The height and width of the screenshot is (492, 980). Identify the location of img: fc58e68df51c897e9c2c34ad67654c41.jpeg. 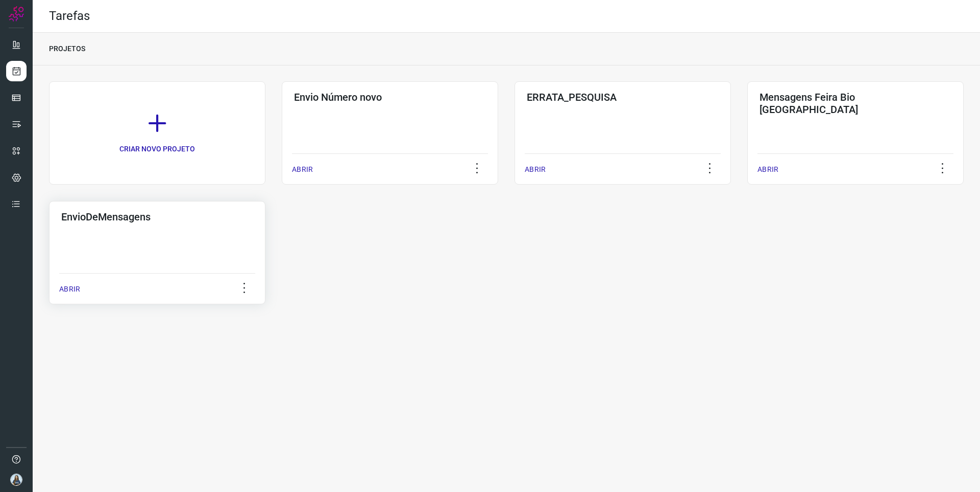
(17, 479).